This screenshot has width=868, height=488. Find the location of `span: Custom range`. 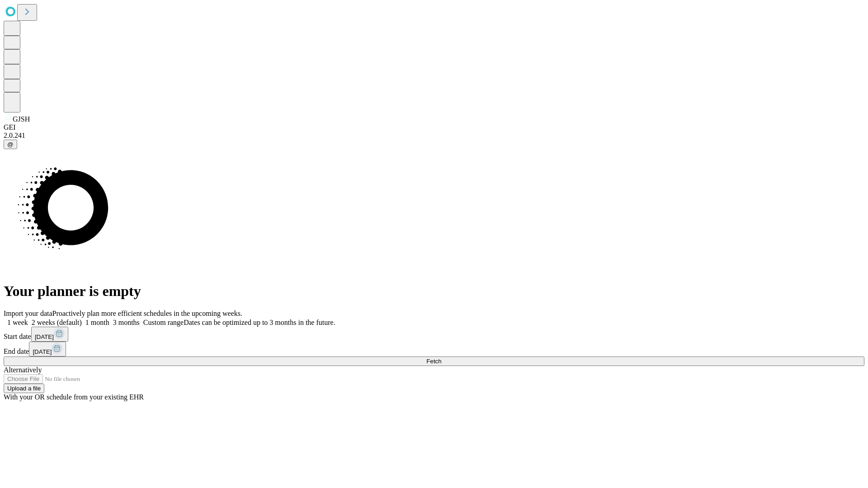

span: Custom range is located at coordinates (164, 322).